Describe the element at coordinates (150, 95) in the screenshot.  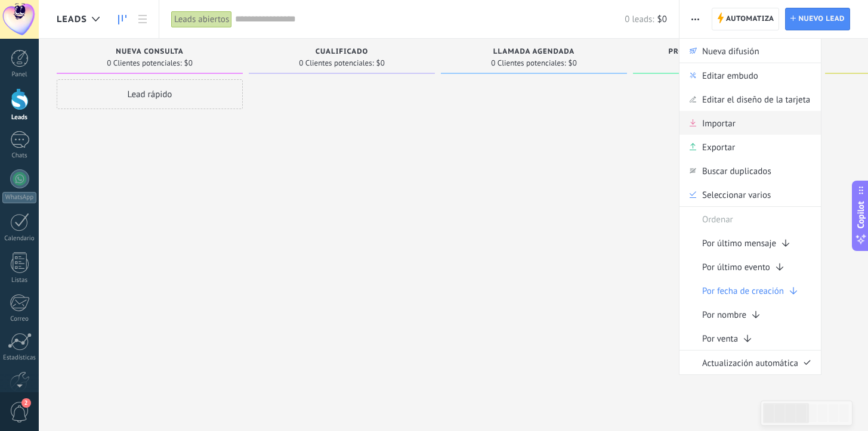
I see `div: Lead rápido` at that location.